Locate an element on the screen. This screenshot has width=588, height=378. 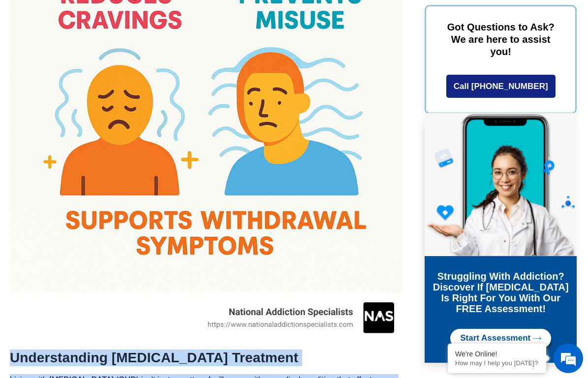
a: Start Assessment is located at coordinates (500, 338).